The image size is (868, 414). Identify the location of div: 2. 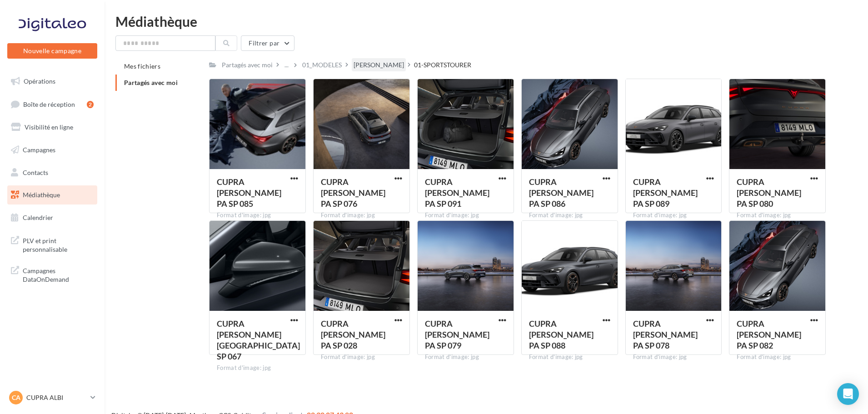
(90, 104).